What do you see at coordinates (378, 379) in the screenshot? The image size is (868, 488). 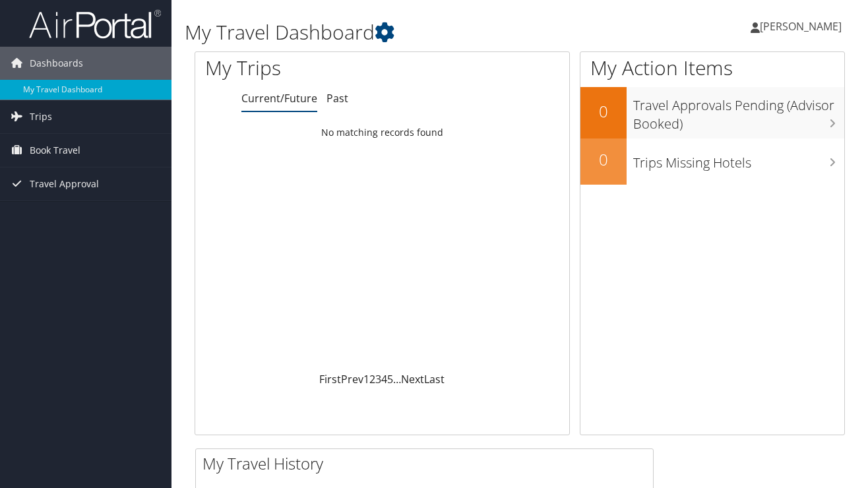 I see `a: 3` at bounding box center [378, 379].